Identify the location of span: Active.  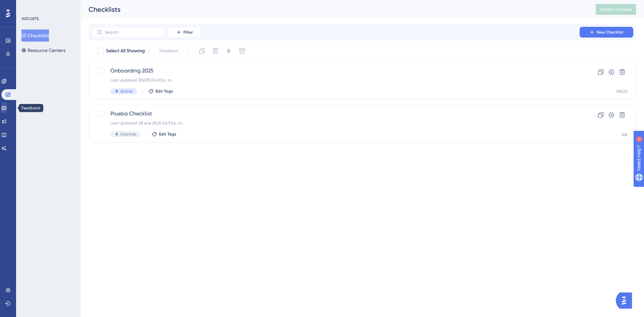
(126, 92).